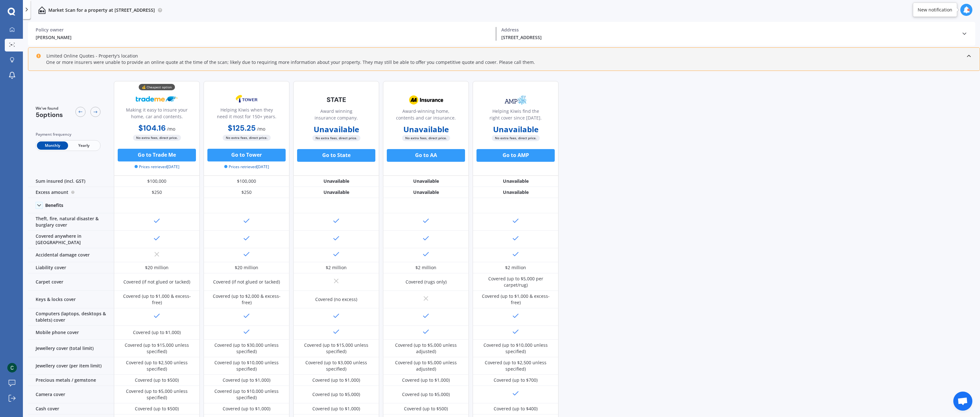  What do you see at coordinates (54, 206) in the screenshot?
I see `div: Benefits` at bounding box center [54, 206].